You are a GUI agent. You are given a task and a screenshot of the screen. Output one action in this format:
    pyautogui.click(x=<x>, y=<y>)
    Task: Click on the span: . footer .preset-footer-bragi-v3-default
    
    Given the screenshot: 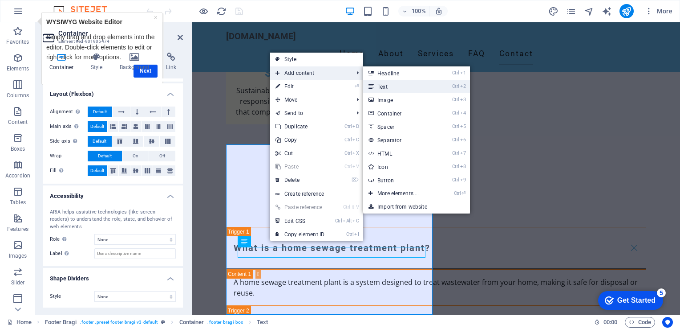 What is the action you would take?
    pyautogui.click(x=119, y=322)
    